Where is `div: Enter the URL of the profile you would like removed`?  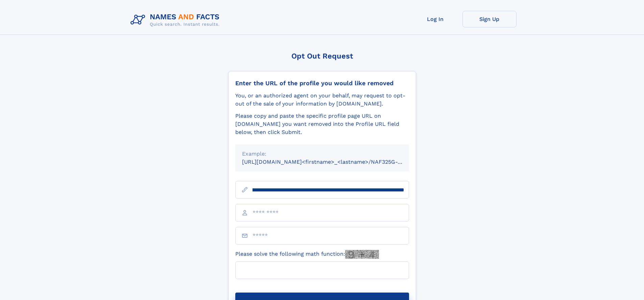 div: Enter the URL of the profile you would like removed is located at coordinates (322, 83).